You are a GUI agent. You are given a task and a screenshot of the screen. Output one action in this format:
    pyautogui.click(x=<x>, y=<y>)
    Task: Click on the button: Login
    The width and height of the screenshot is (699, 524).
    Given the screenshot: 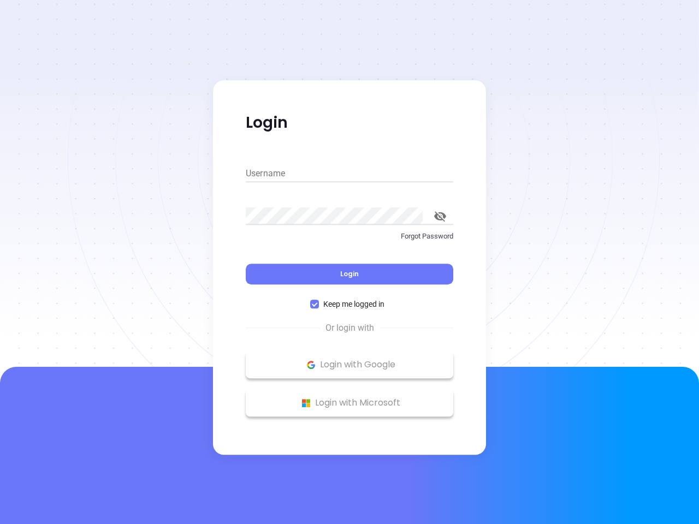 What is the action you would take?
    pyautogui.click(x=349, y=274)
    